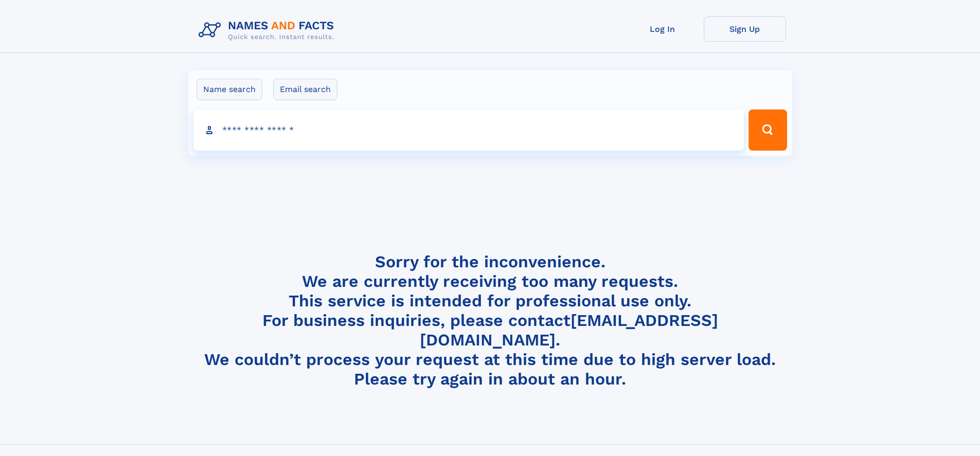 Image resolution: width=980 pixels, height=456 pixels. Describe the element at coordinates (745, 28) in the screenshot. I see `a: Sign Up` at that location.